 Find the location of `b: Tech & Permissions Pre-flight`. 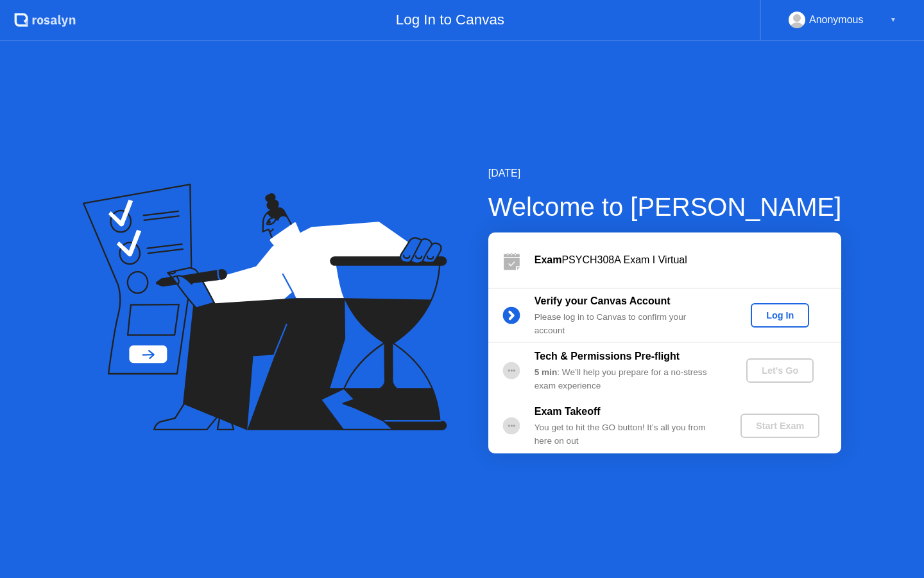

b: Tech & Permissions Pre-flight is located at coordinates (608, 356).